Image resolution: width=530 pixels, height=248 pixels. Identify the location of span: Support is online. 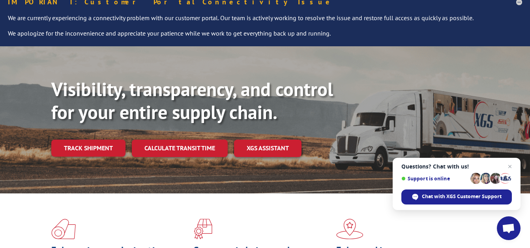
(435, 178).